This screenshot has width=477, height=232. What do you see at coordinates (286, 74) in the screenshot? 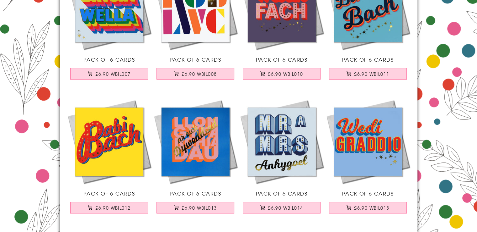
I see `span: £6.90 WBIL010` at bounding box center [286, 74].